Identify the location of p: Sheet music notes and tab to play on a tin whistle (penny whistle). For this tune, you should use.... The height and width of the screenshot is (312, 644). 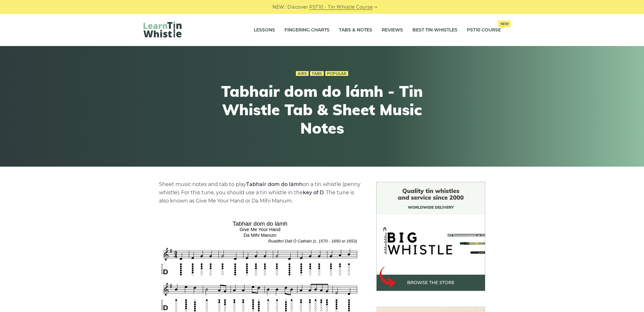
(261, 193).